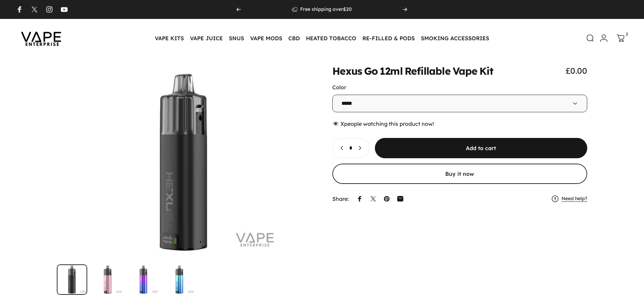  I want to click on summary: CBD, so click(294, 38).